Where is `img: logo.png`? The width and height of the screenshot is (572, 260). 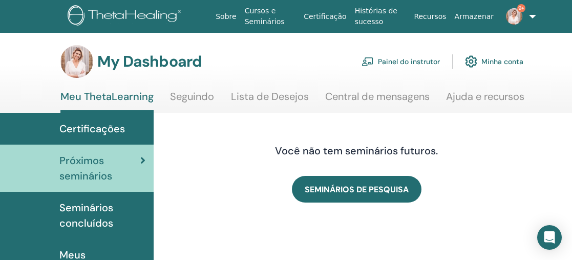
img: logo.png is located at coordinates (126, 16).